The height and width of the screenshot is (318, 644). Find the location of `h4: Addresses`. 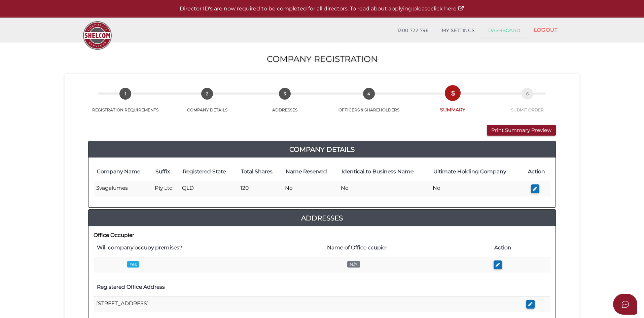

h4: Addresses is located at coordinates (322, 218).